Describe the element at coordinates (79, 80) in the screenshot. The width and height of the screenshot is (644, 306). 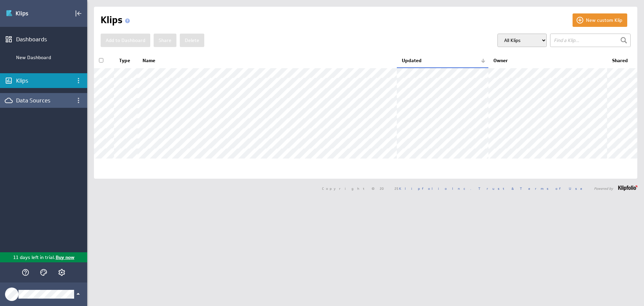
I see `div: Klips menu` at that location.